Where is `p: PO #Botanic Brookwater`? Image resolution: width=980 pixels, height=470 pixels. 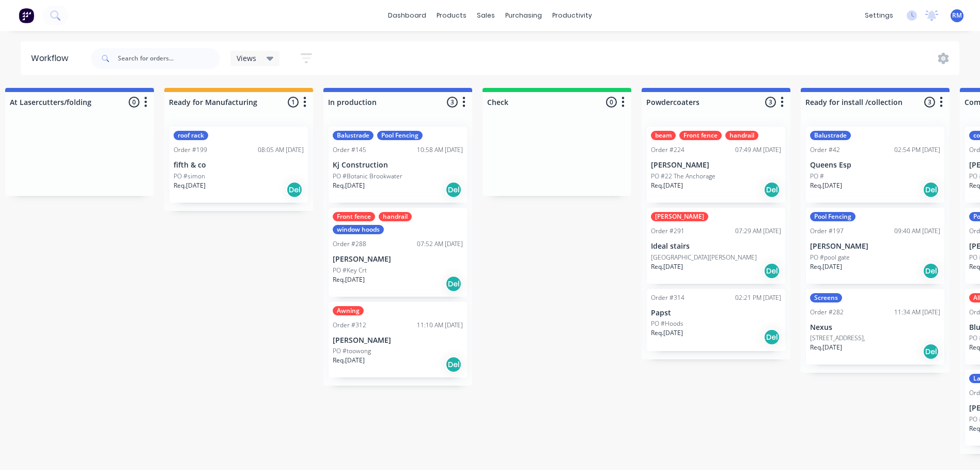
p: PO #Botanic Brookwater is located at coordinates (367, 176).